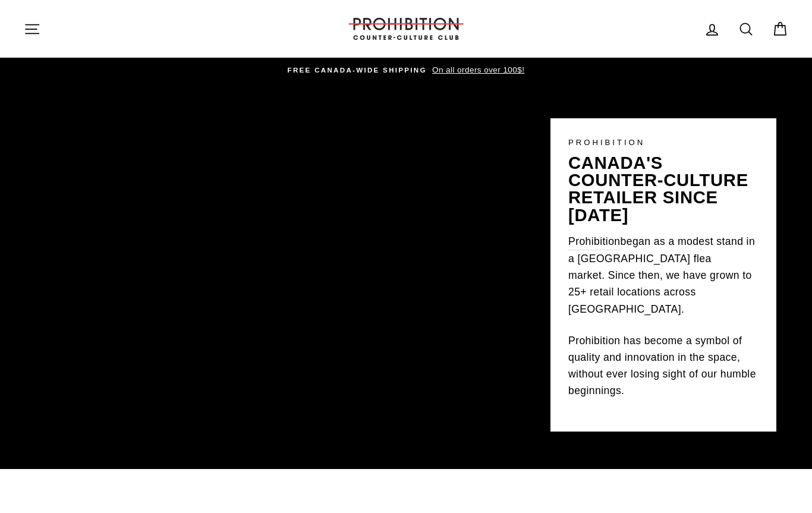 This screenshot has width=812, height=513. I want to click on span: On all orders over 100$!, so click(477, 69).